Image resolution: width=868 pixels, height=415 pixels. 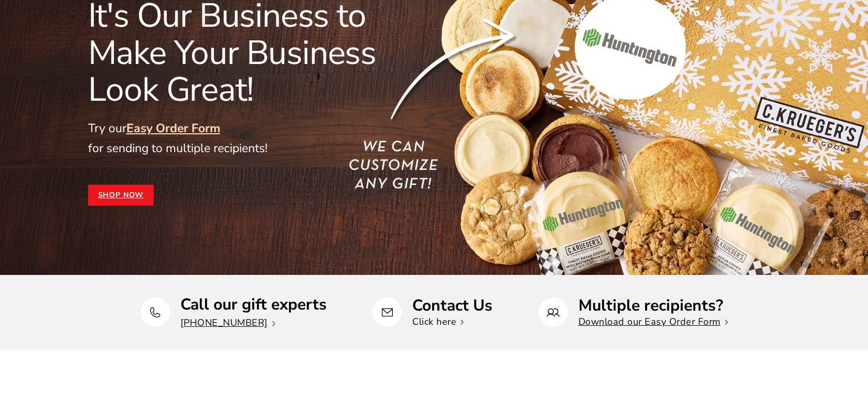 What do you see at coordinates (387, 312) in the screenshot?
I see `img: Contact Us` at bounding box center [387, 312].